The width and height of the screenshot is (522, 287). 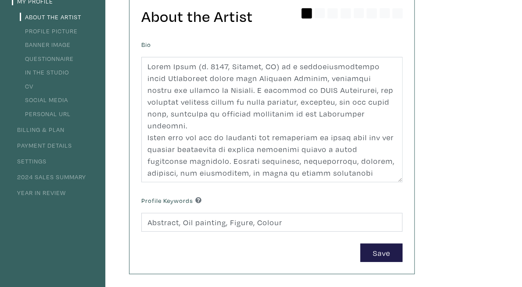 What do you see at coordinates (45, 114) in the screenshot?
I see `a: Personal URL` at bounding box center [45, 114].